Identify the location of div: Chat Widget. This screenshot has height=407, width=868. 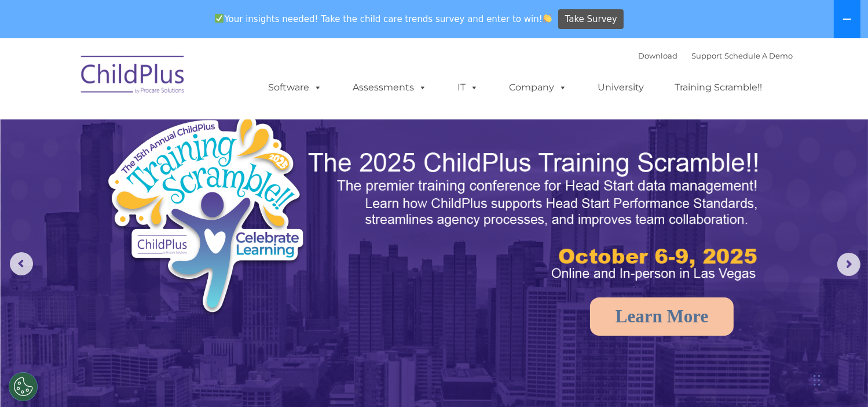
(774, 344).